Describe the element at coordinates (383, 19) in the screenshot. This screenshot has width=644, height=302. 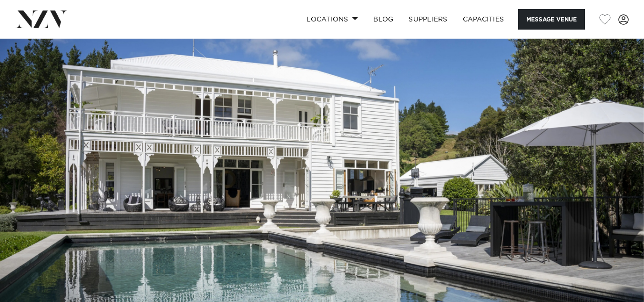
I see `a: BLOG` at that location.